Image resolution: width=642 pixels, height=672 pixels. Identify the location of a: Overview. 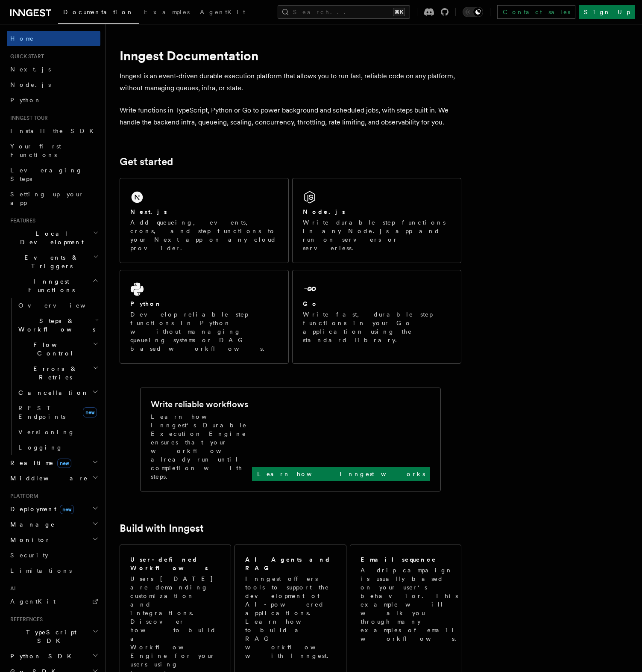
(58, 305).